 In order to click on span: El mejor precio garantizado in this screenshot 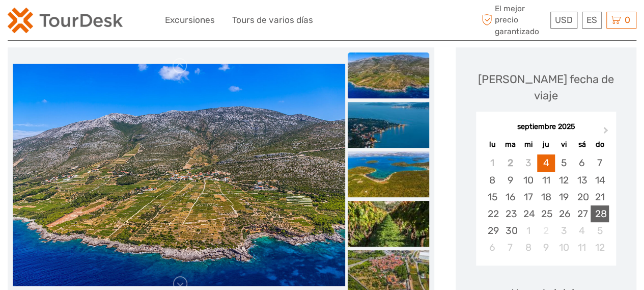, I will do `click(513, 20)`.